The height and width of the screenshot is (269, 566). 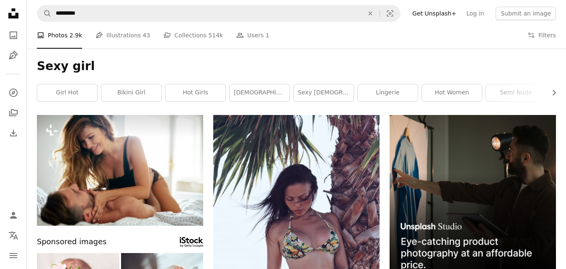 What do you see at coordinates (551, 93) in the screenshot?
I see `button: scroll list to the right` at bounding box center [551, 93].